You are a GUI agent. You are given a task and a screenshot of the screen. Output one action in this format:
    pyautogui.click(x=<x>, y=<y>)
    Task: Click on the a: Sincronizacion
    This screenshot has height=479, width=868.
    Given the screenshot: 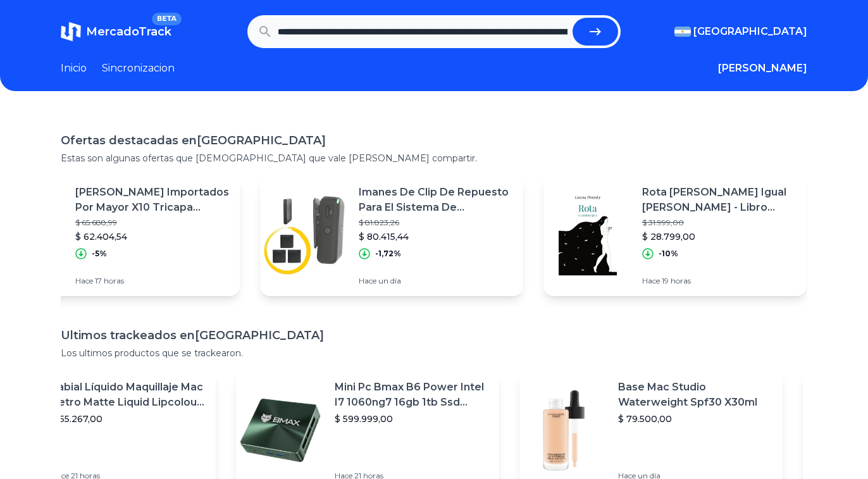 What is the action you would take?
    pyautogui.click(x=138, y=68)
    